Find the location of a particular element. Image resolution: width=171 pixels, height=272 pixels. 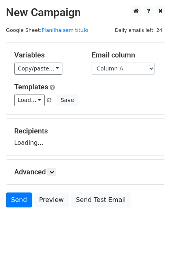

a: Send Test Email is located at coordinates (100, 200).